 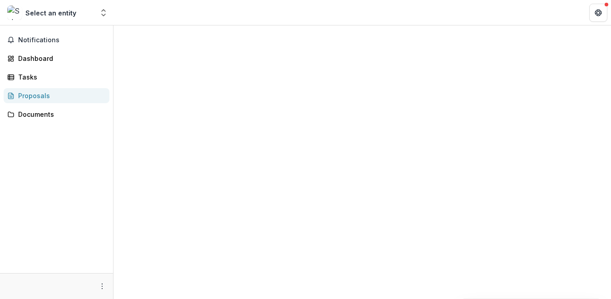 What do you see at coordinates (51, 13) in the screenshot?
I see `div: Select an entity` at bounding box center [51, 13].